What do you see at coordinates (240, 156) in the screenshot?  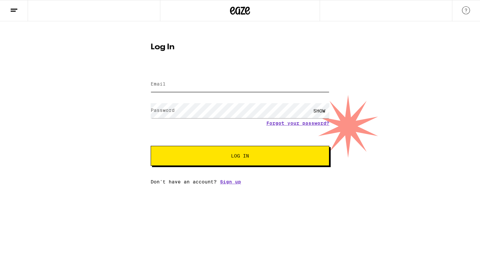 I see `span: Log In` at bounding box center [240, 156].